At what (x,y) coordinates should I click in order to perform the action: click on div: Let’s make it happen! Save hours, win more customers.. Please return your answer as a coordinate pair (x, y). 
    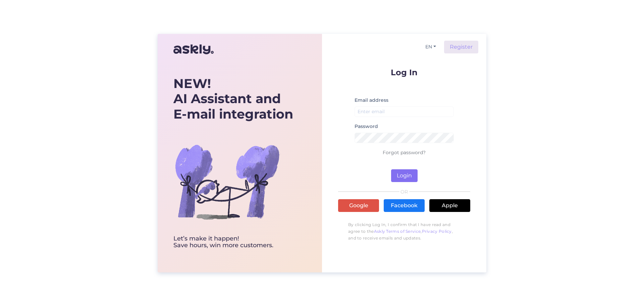
    Looking at the image, I should click on (233, 242).